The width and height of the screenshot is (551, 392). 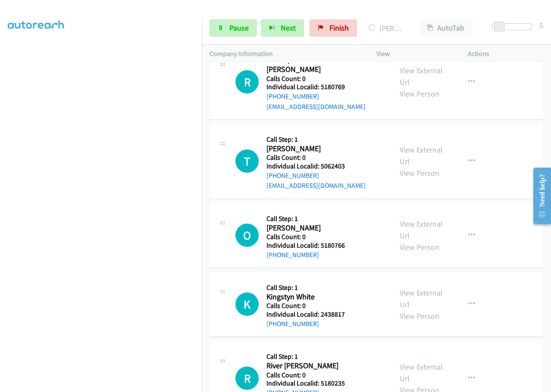 I want to click on h2: Kingstyn White, so click(x=306, y=297).